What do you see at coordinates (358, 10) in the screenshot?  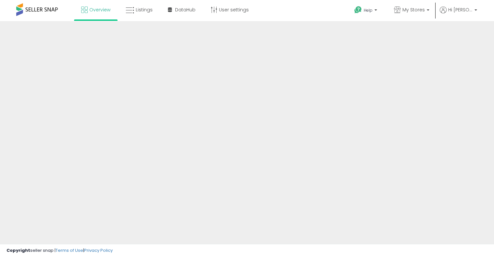 I see `i: Get Help` at bounding box center [358, 10].